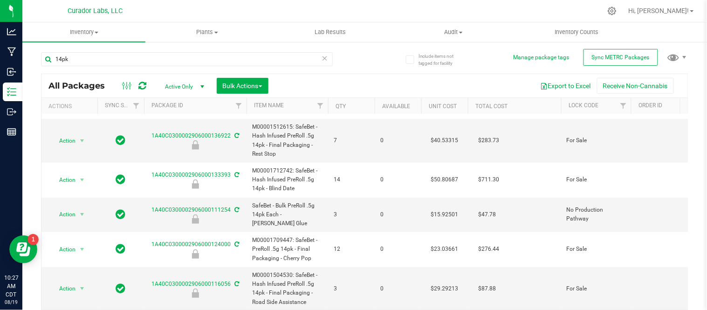 The width and height of the screenshot is (707, 310). Describe the element at coordinates (11, 302) in the screenshot. I see `p: 08/19` at that location.